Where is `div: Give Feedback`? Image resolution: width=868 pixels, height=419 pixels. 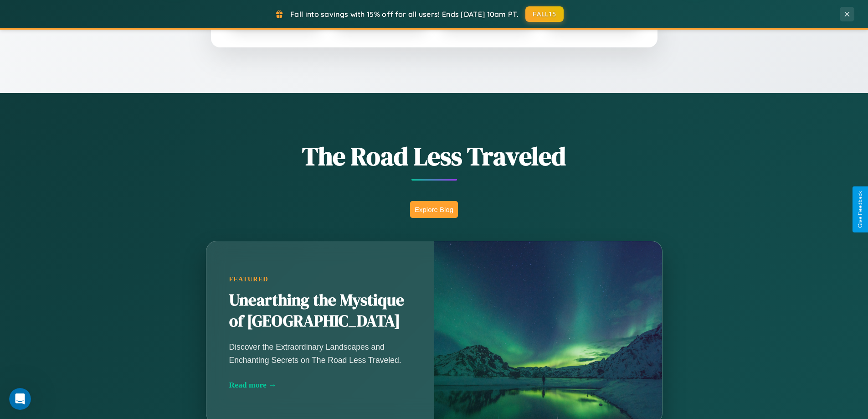
div: Give Feedback is located at coordinates (861, 209).